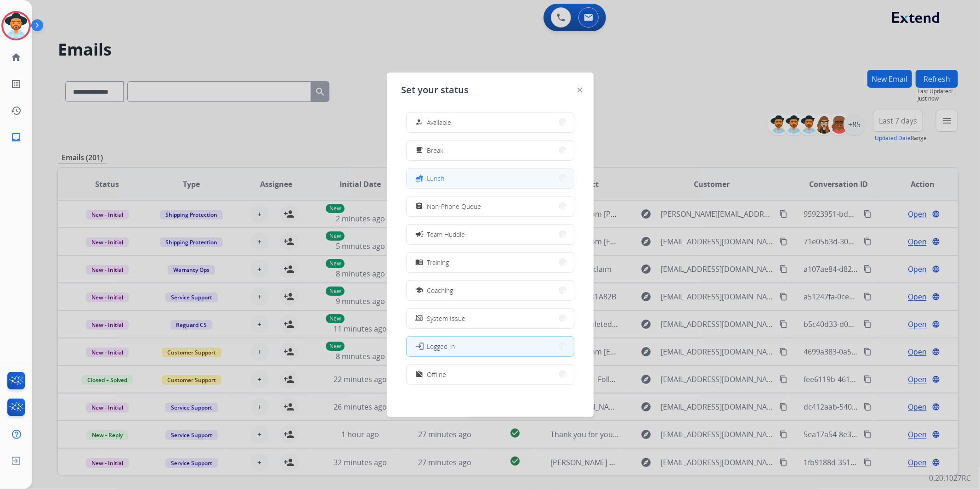  I want to click on mat-icon: fastfood, so click(419, 178).